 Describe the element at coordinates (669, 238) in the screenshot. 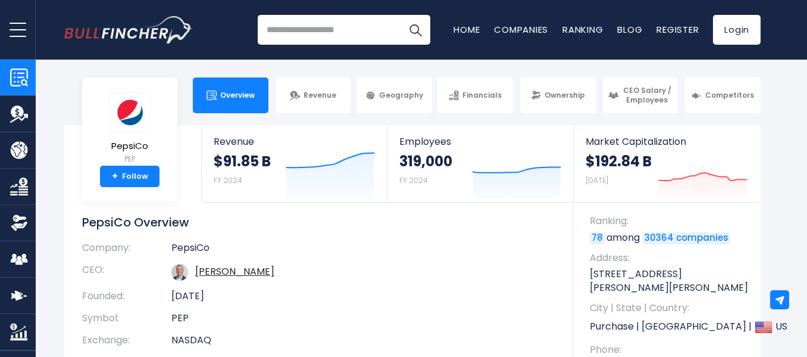

I see `p: among` at that location.